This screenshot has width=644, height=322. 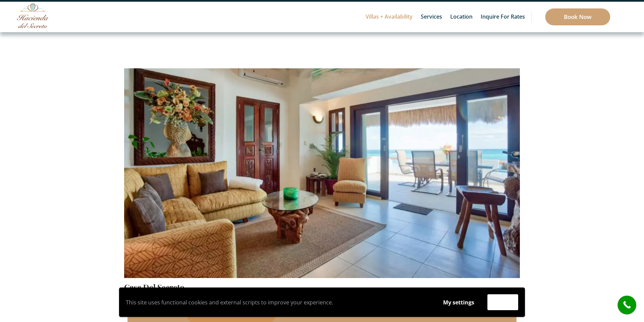 I want to click on img: IMG_2569-1-1024x682-1-1000x667.jpg.webp, so click(x=322, y=148).